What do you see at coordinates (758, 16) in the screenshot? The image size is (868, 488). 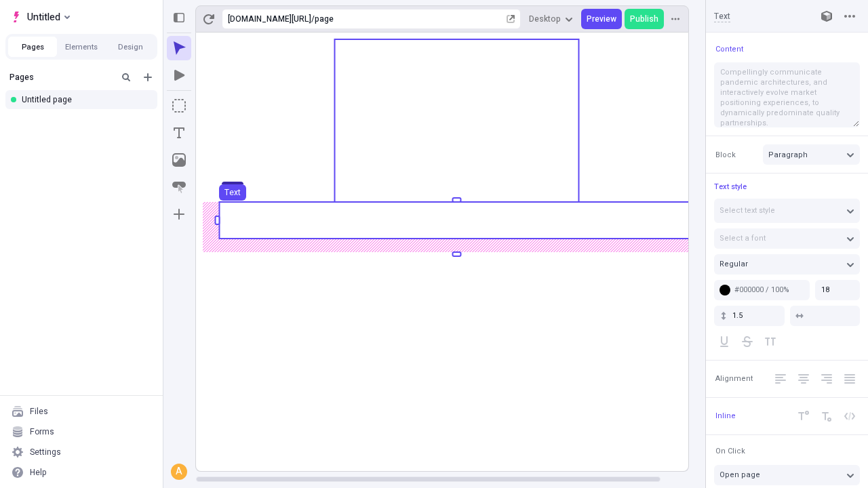 I see `input: Text` at bounding box center [758, 16].